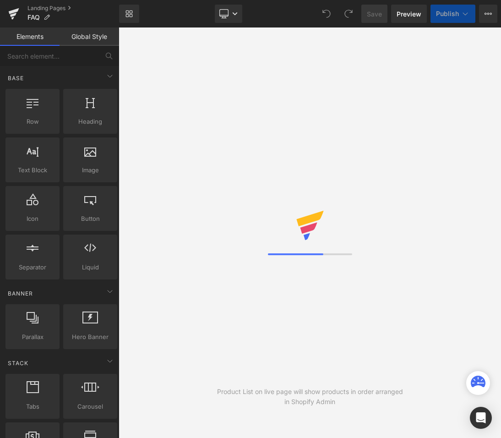 The height and width of the screenshot is (438, 501). Describe the element at coordinates (374, 14) in the screenshot. I see `span: Save` at that location.